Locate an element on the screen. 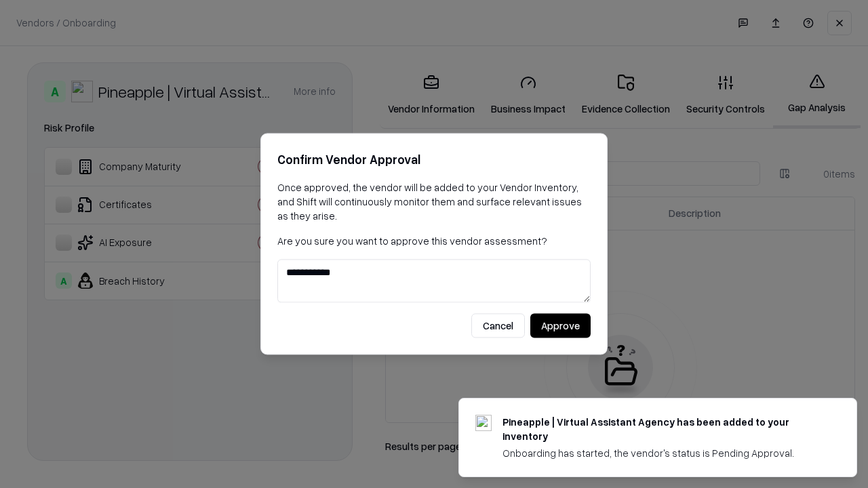 The image size is (868, 488). h2: Confirm Vendor Approval is located at coordinates (434, 159).